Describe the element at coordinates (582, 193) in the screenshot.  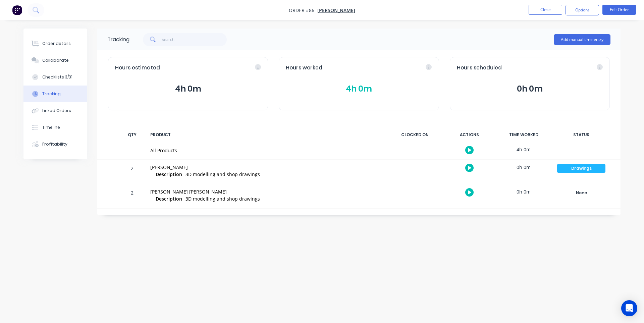
I see `button: None` at that location.